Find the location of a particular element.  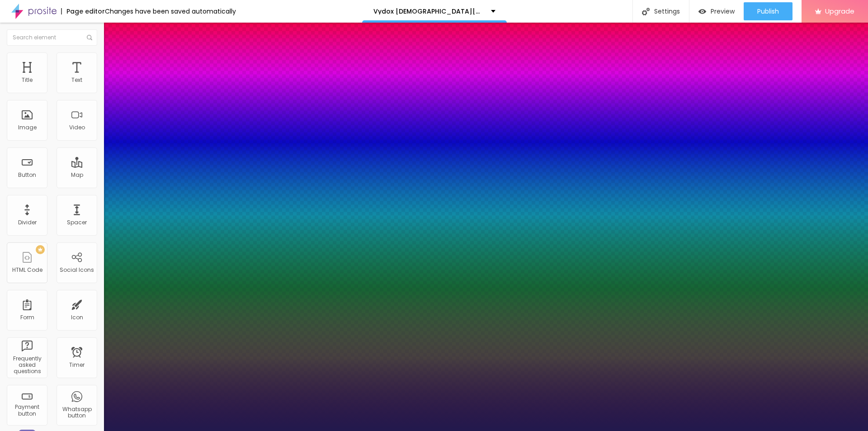

span: Preview is located at coordinates (723, 11).